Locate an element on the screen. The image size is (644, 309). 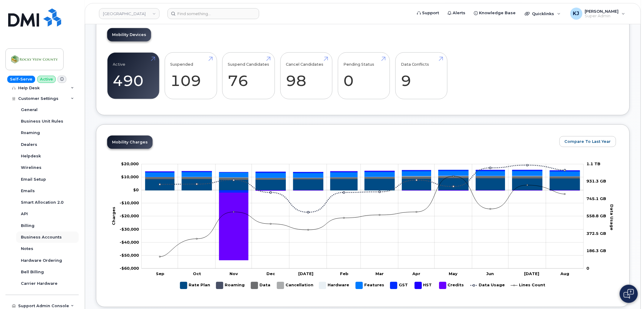
a: Pending Status 0 is located at coordinates (364, 76).